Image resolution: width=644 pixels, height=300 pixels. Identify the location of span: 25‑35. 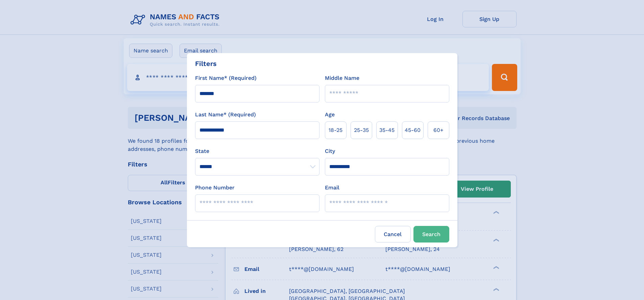
(362, 130).